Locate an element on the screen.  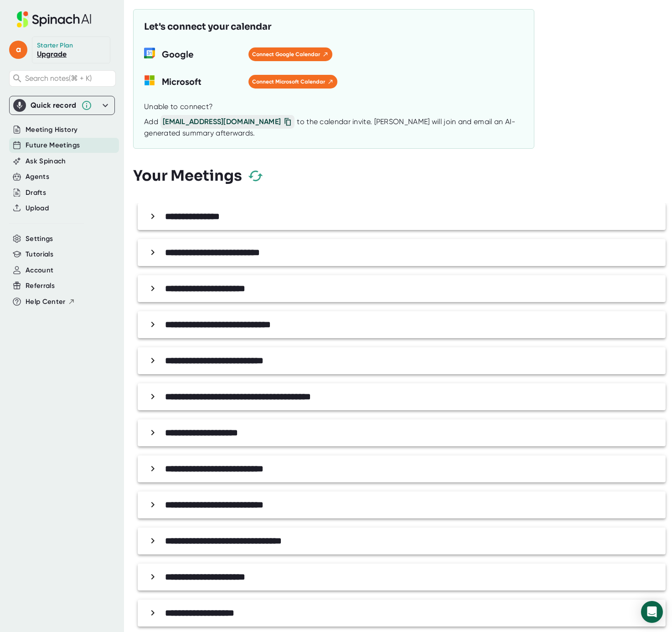
span: Upload is located at coordinates (37, 208).